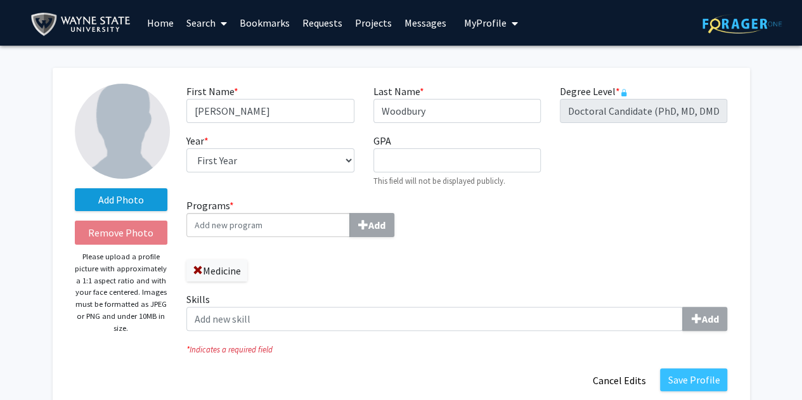 The height and width of the screenshot is (400, 802). I want to click on a: Messages, so click(425, 23).